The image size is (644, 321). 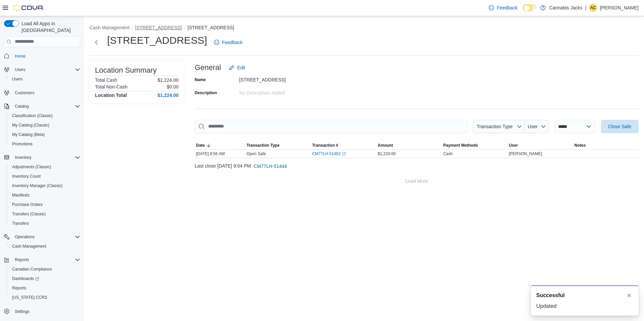 What do you see at coordinates (460, 145) in the screenshot?
I see `span: Payment Methods` at bounding box center [460, 145].